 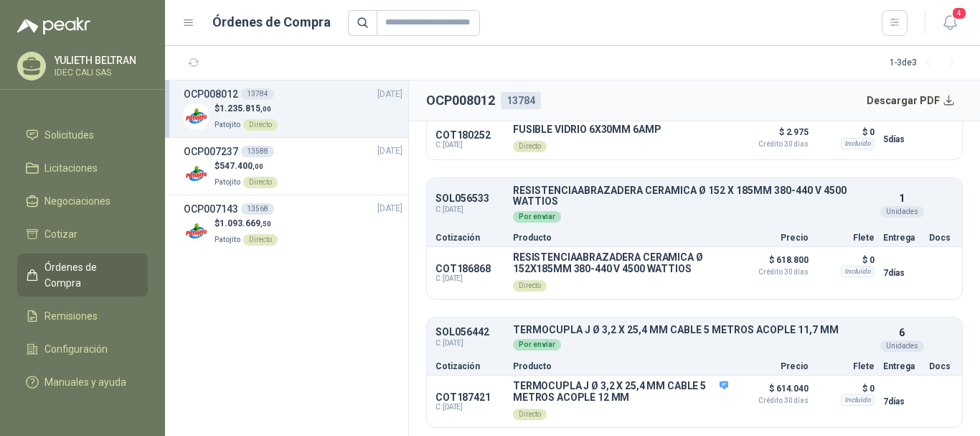 What do you see at coordinates (99, 60) in the screenshot?
I see `p: YULIETH BELTRAN` at bounding box center [99, 60].